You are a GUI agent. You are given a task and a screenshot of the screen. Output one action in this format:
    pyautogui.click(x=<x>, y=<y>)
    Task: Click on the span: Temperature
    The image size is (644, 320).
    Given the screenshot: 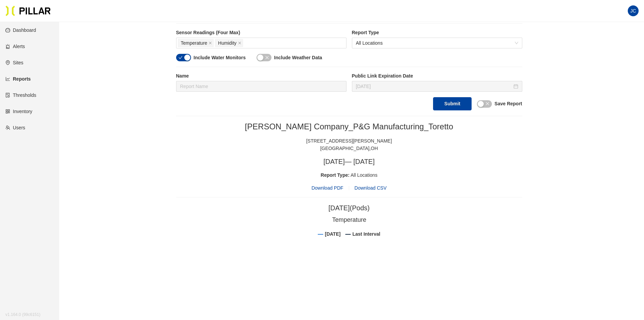 What is the action you would take?
    pyautogui.click(x=194, y=43)
    